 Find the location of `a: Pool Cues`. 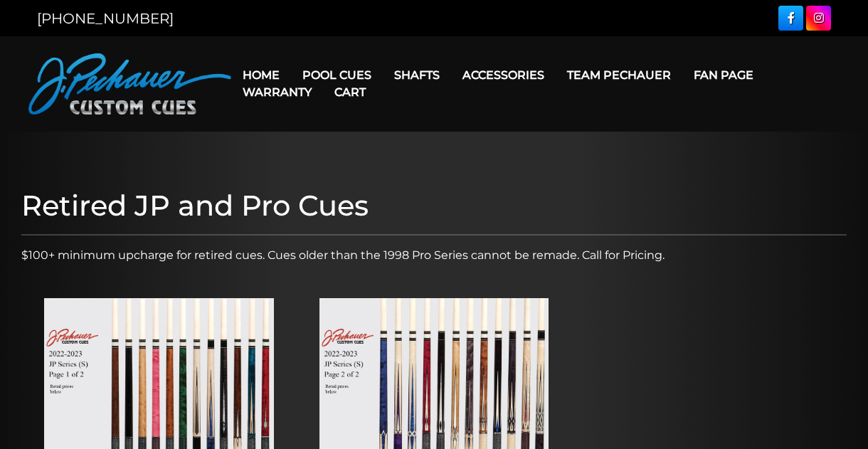

a: Pool Cues is located at coordinates (337, 75).